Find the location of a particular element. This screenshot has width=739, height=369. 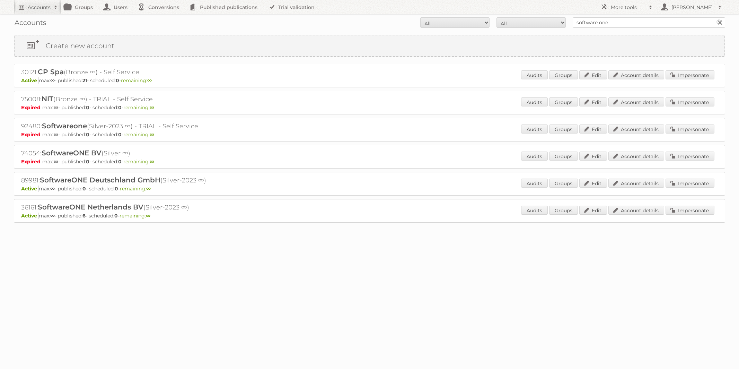

h2: 74054: (Silver ∞) is located at coordinates (142, 153).